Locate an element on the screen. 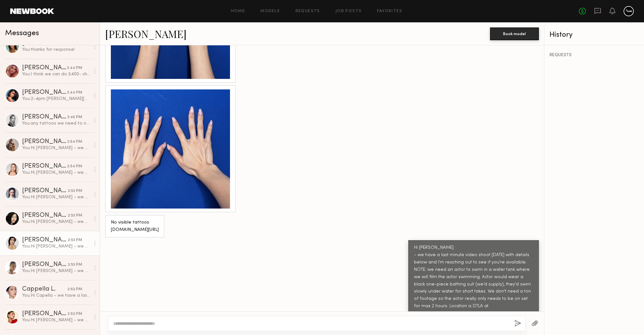 The height and width of the screenshot is (335, 644). button: Book model is located at coordinates (514, 34).